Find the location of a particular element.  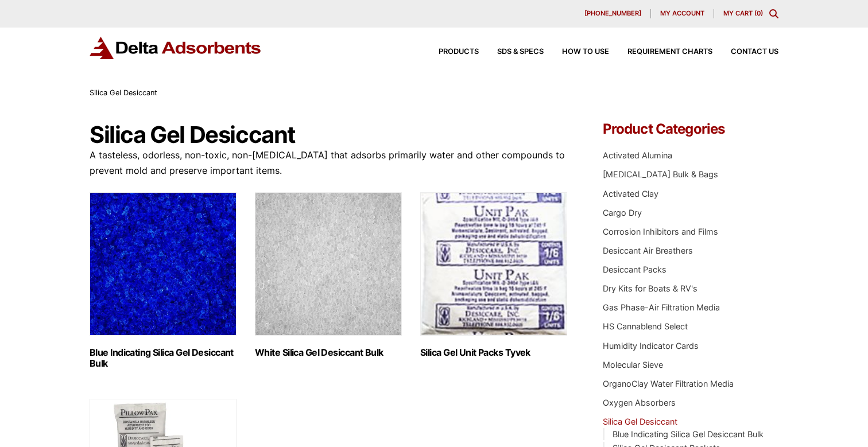

a: Gas Phase-Air Filtration Media is located at coordinates (661, 307).